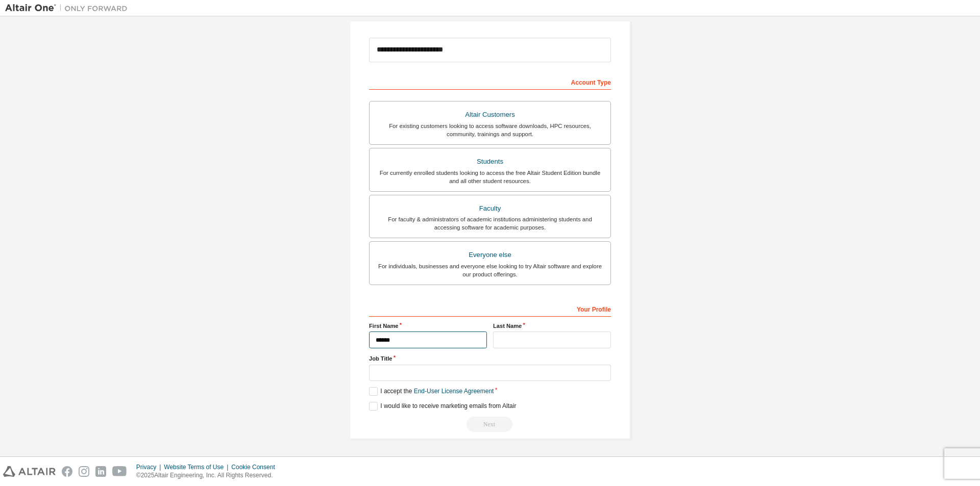 This screenshot has width=980, height=486. I want to click on img: youtube.svg, so click(119, 471).